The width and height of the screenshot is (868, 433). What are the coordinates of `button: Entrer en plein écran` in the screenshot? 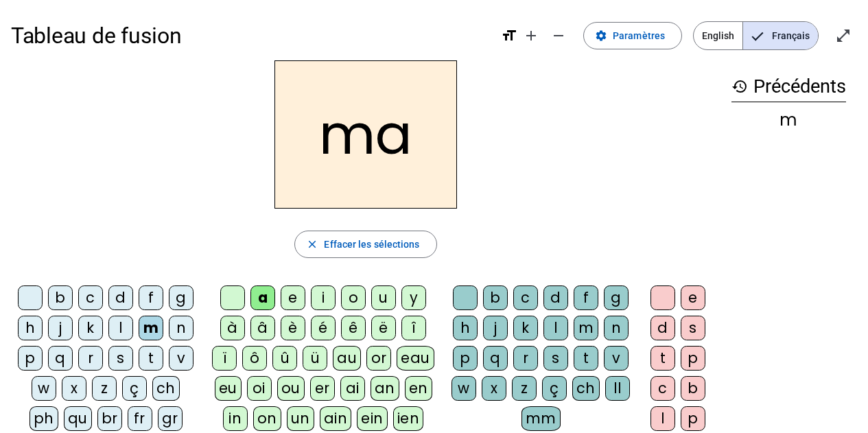 It's located at (843, 35).